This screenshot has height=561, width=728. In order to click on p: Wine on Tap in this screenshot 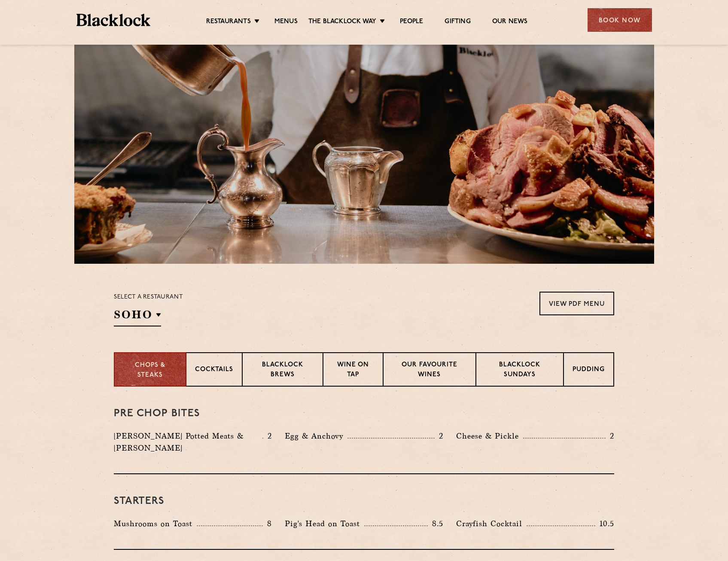, I will do `click(353, 370)`.